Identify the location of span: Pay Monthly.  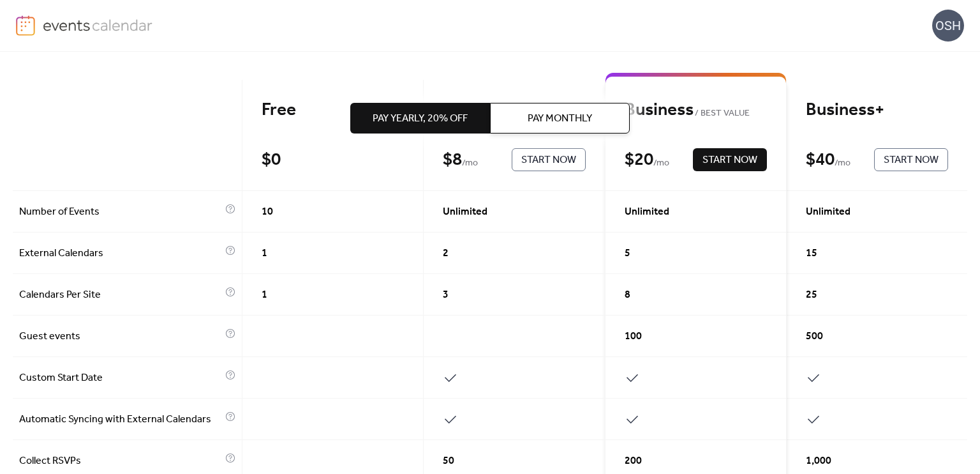
(560, 118).